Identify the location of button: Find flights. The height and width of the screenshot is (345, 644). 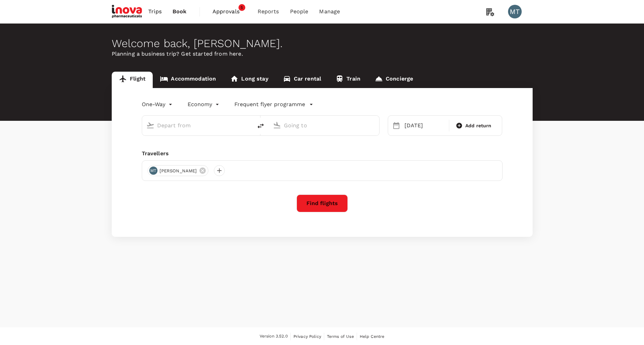
(322, 203).